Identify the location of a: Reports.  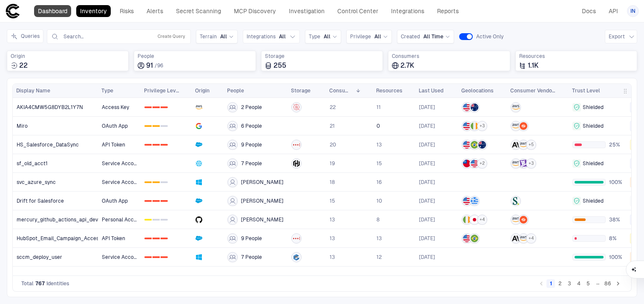
(447, 11).